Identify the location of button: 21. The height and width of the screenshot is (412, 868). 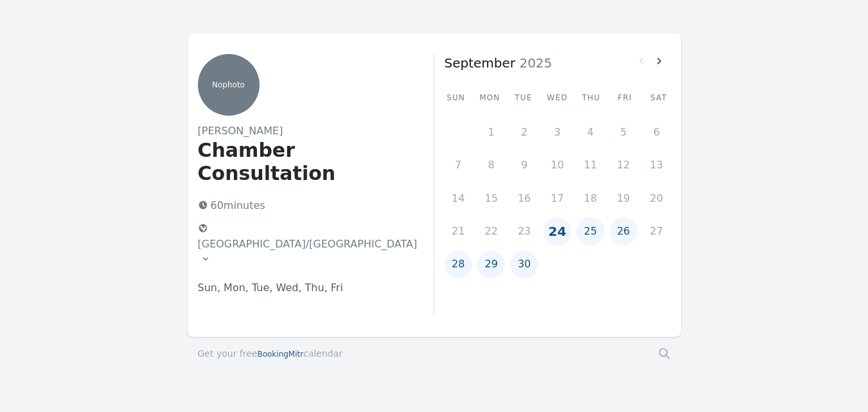
(458, 230).